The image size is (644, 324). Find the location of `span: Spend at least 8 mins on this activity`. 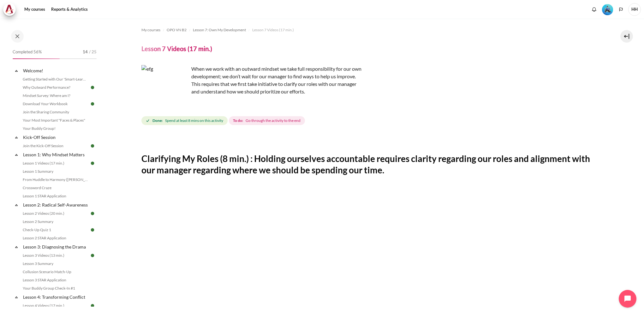

span: Spend at least 8 mins on this activity is located at coordinates (194, 121).